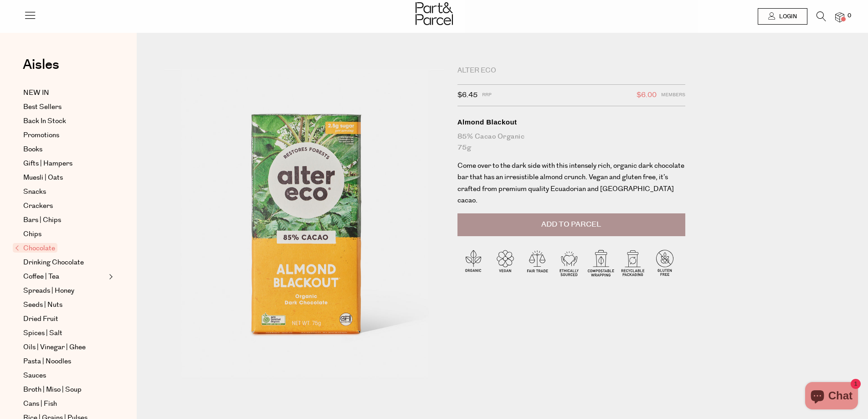 The height and width of the screenshot is (419, 868). Describe the element at coordinates (35, 376) in the screenshot. I see `span: Sauces` at that location.